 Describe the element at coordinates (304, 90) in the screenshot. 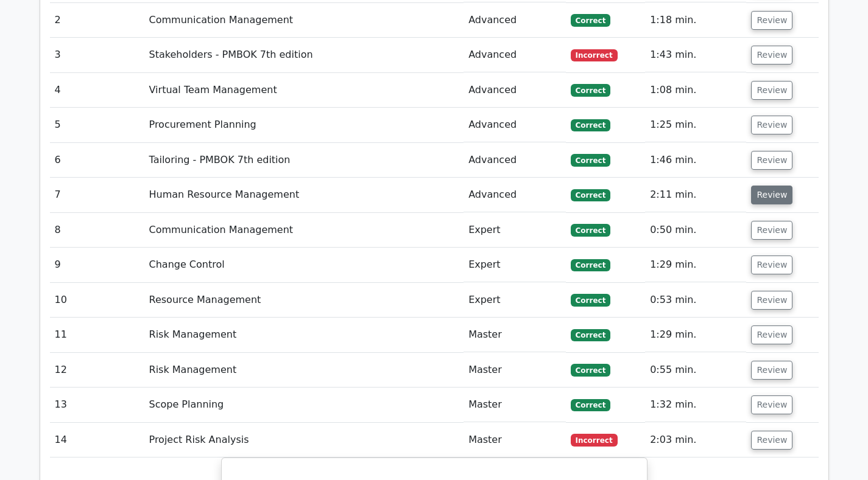

I see `td: Virtual Team Management` at that location.